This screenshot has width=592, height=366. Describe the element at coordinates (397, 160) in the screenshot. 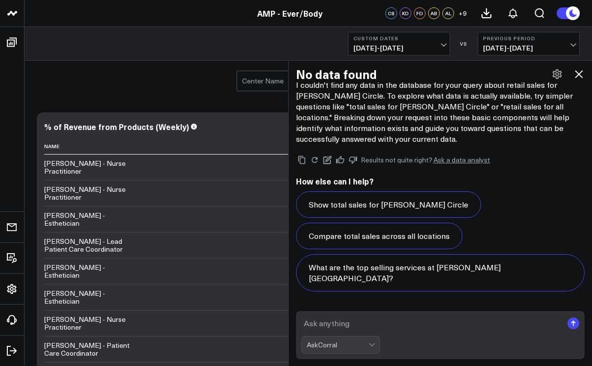

I see `span: Results not quite right?` at that location.